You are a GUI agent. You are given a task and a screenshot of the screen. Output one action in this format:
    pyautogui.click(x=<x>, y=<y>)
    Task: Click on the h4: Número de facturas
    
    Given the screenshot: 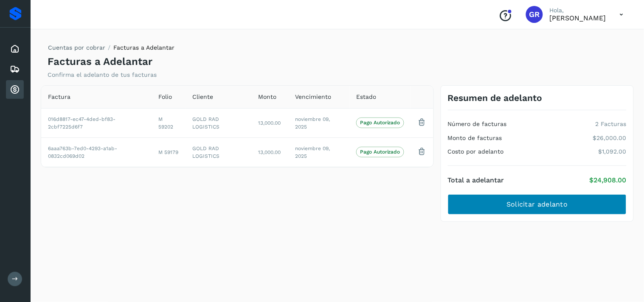 What is the action you would take?
    pyautogui.click(x=477, y=124)
    